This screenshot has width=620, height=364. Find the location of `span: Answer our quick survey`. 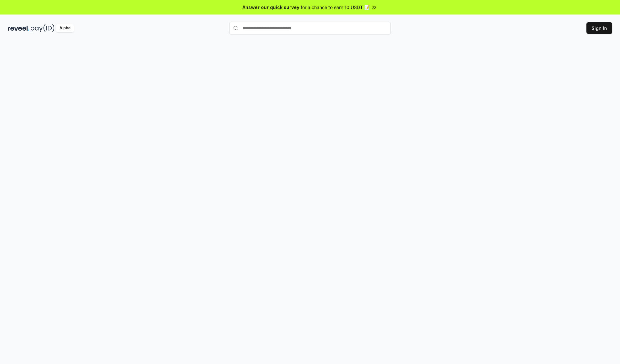

span: Answer our quick survey is located at coordinates (271, 7).